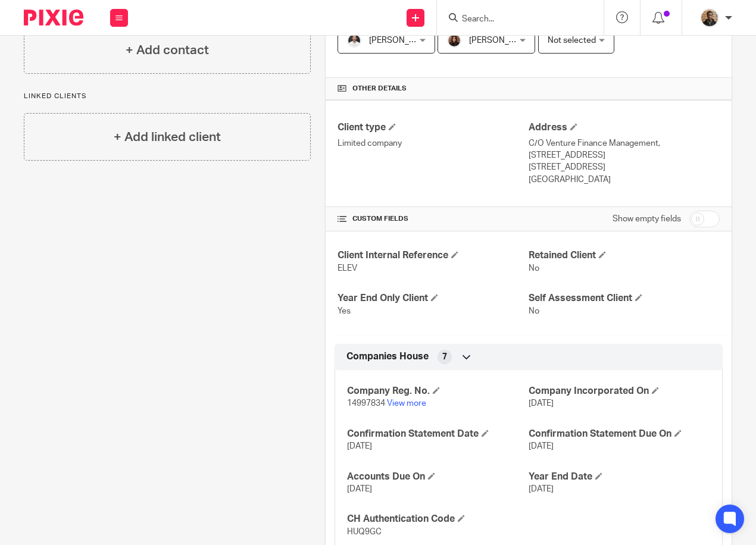  What do you see at coordinates (379, 89) in the screenshot?
I see `span: Other details` at bounding box center [379, 89].